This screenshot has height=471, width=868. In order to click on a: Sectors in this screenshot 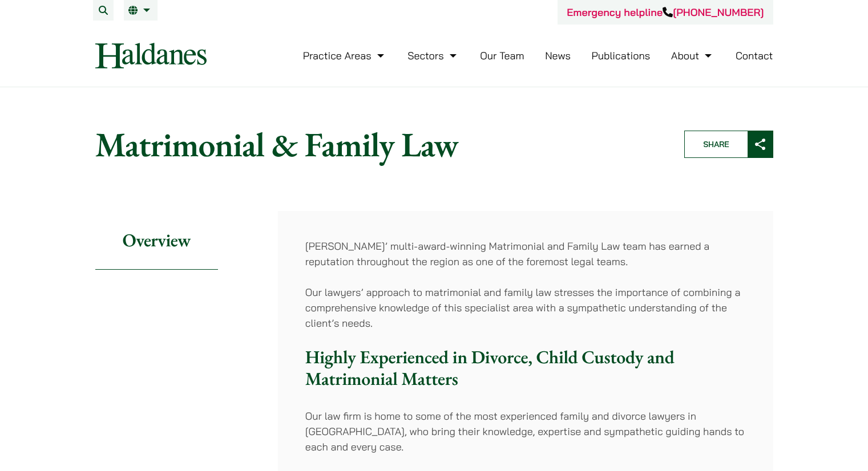, I will do `click(434, 56)`.